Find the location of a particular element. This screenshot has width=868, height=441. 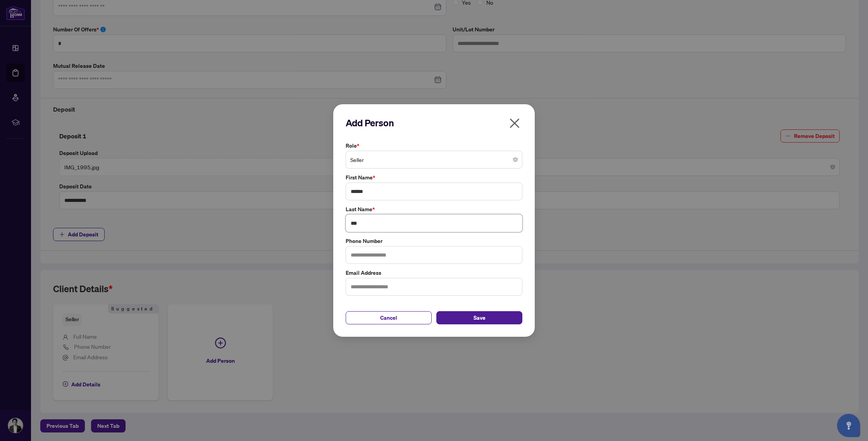

label: Phone Number is located at coordinates (434, 241).